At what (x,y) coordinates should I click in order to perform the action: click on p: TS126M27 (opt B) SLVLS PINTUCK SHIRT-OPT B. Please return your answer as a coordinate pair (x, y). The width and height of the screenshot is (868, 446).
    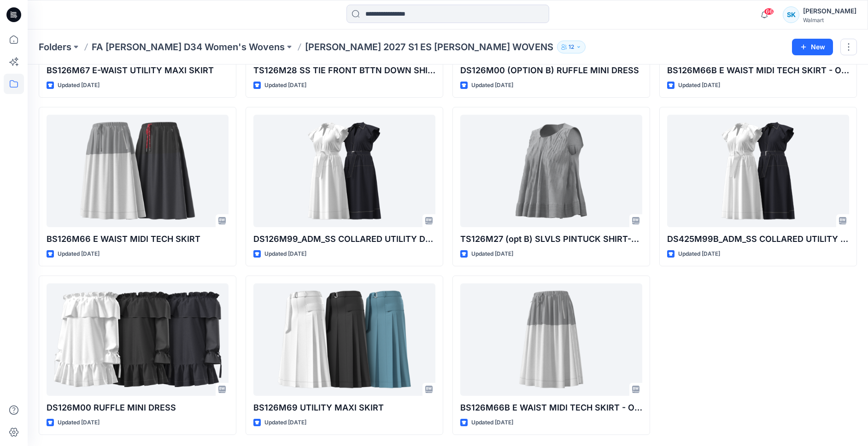
    Looking at the image, I should click on (551, 239).